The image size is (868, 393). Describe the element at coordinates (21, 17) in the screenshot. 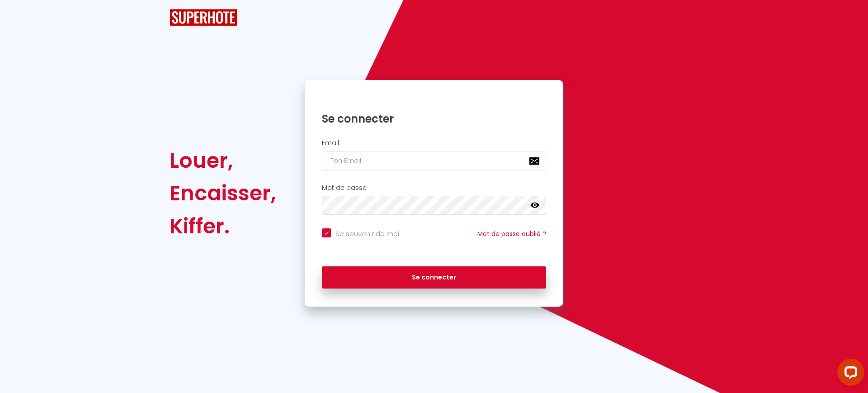

I see `button: Open LiveChat chat widget` at that location.